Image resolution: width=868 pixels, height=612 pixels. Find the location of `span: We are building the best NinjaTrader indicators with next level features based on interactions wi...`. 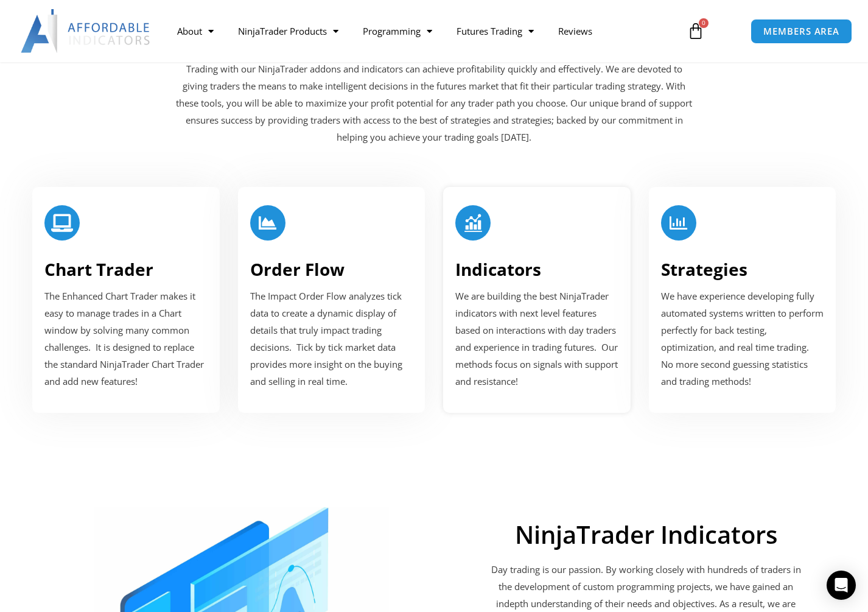

span: We are building the best NinjaTrader indicators with next level features based on interactions wi... is located at coordinates (537, 338).